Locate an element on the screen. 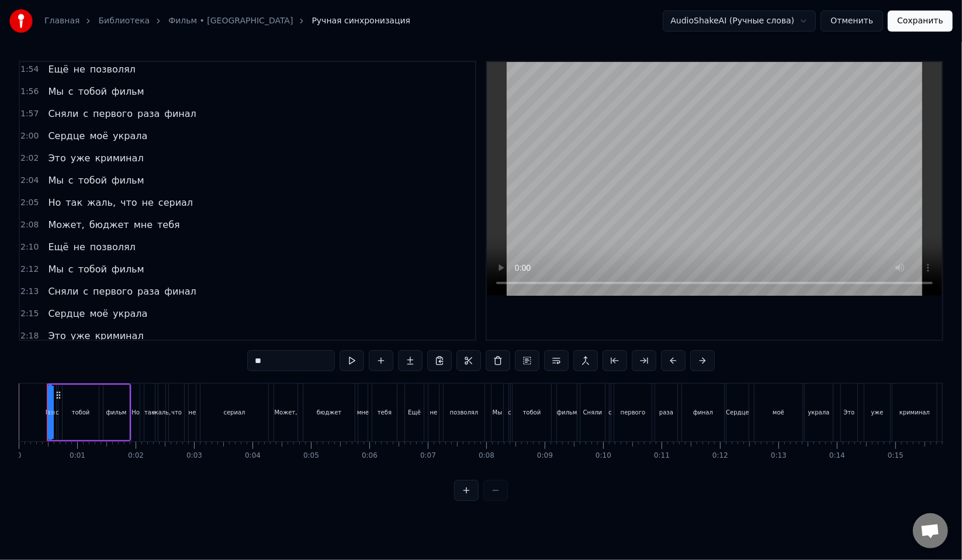  span: бюджет is located at coordinates (109, 225).